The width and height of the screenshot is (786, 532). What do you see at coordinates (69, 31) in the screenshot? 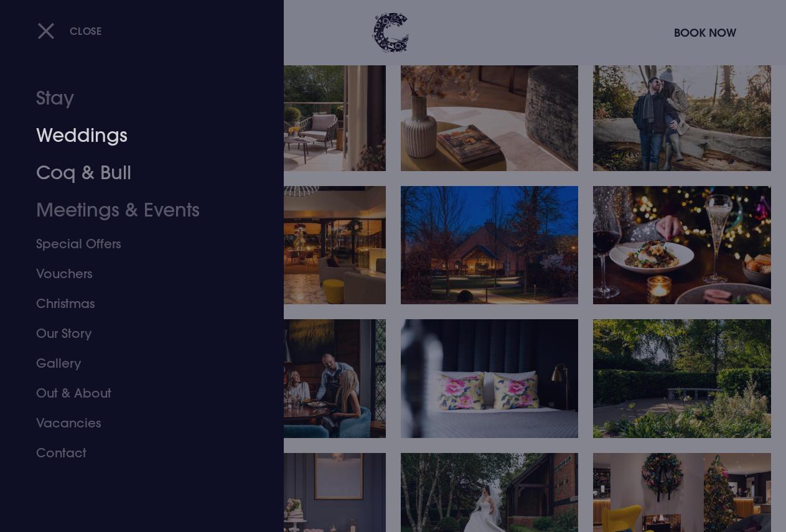
I see `button: Close` at bounding box center [69, 31].